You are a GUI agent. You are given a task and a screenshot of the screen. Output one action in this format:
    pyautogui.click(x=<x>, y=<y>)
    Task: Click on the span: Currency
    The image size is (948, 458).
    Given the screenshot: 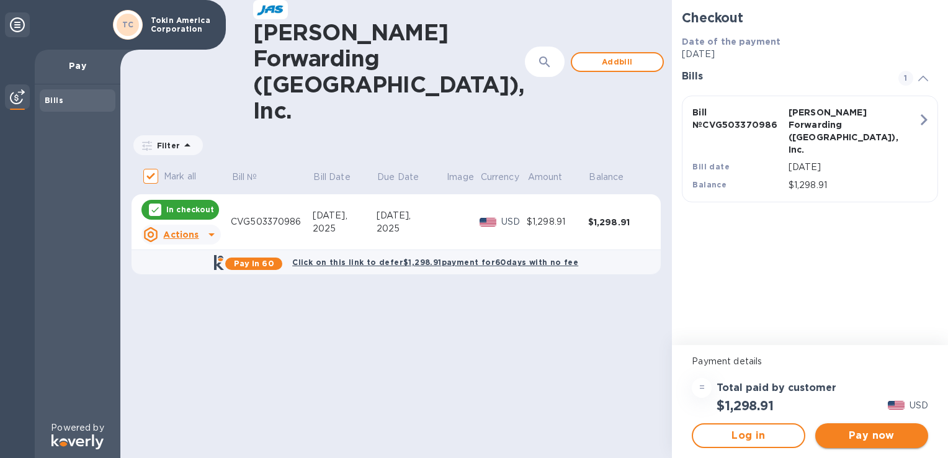 What is the action you would take?
    pyautogui.click(x=500, y=177)
    